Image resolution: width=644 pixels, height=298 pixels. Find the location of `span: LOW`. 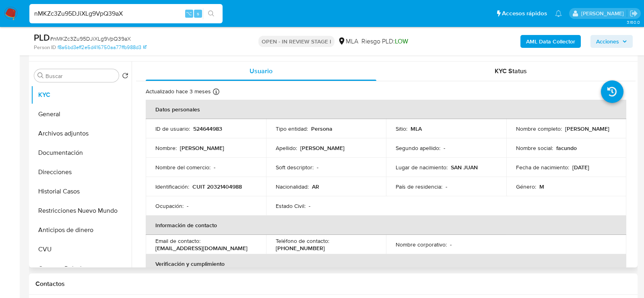

span: LOW is located at coordinates (401, 41).